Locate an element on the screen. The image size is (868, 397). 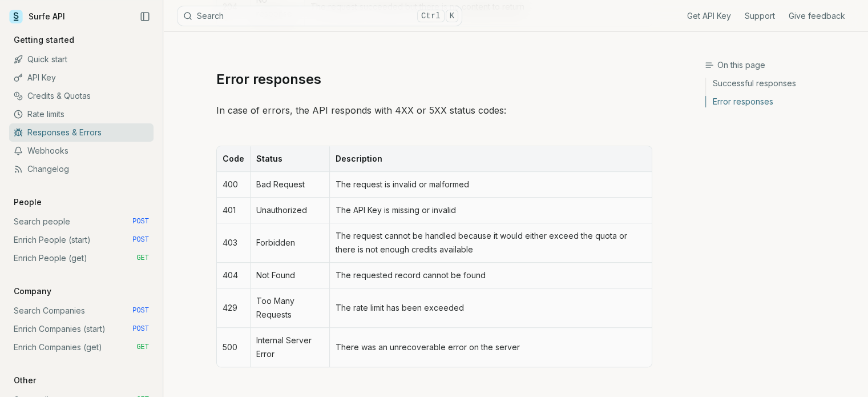
td: There was an unrecoverable error on the server is located at coordinates (491, 347).